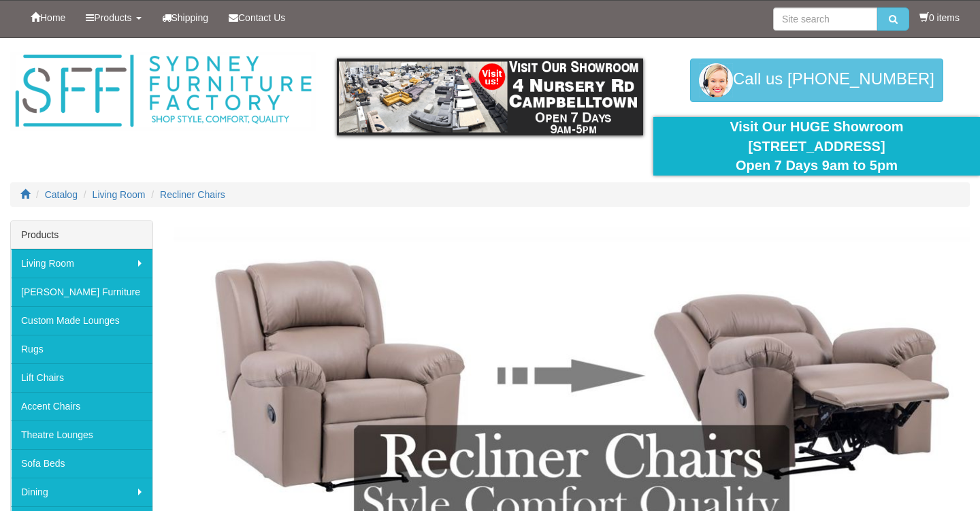 This screenshot has height=511, width=980. Describe the element at coordinates (490, 97) in the screenshot. I see `img: showroom.gif` at that location.